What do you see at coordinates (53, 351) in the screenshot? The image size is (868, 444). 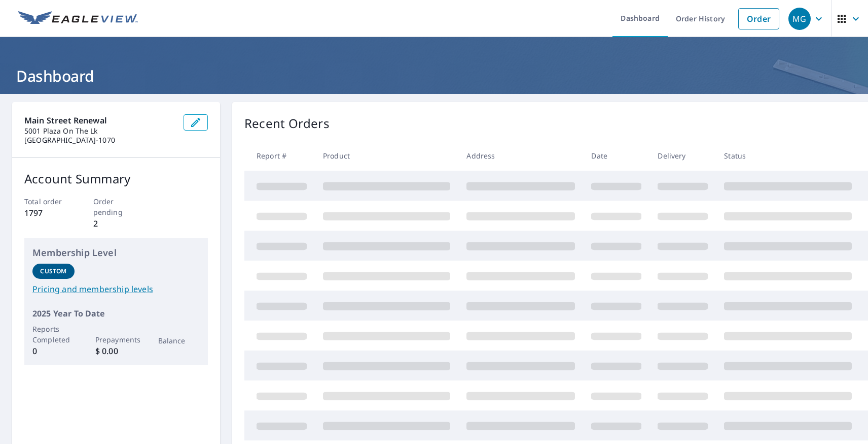 I see `p: 0` at bounding box center [53, 351].